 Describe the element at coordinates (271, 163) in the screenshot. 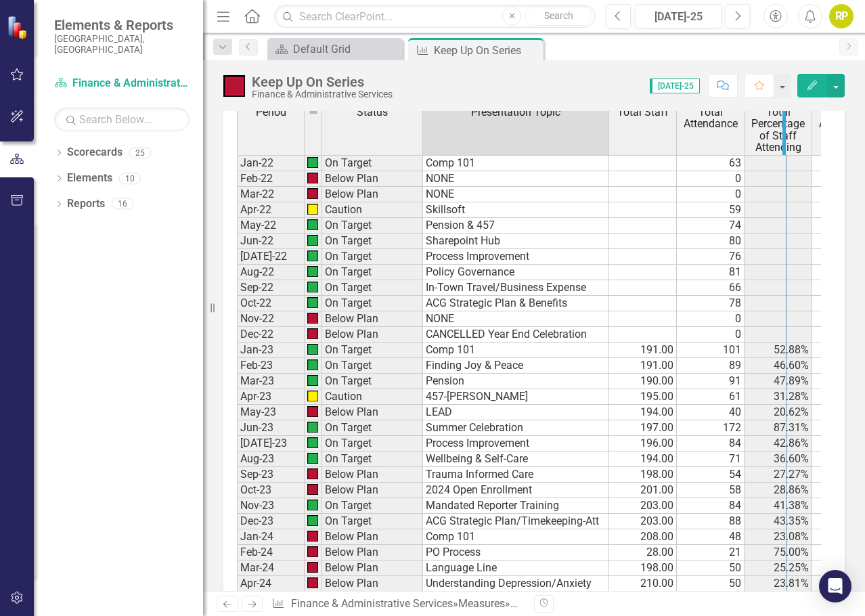

I see `td: Jan-22` at that location.